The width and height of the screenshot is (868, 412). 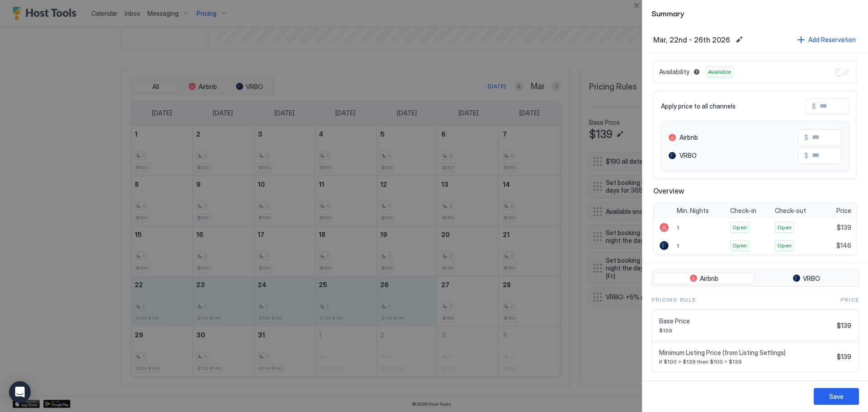 What do you see at coordinates (693, 211) in the screenshot?
I see `span: Min. Nights` at bounding box center [693, 211].